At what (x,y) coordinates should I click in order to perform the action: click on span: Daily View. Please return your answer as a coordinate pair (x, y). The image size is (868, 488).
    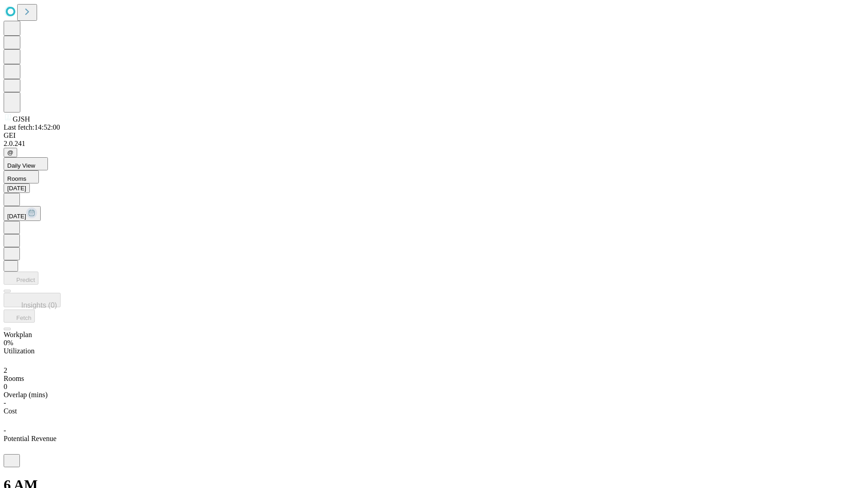
    Looking at the image, I should click on (22, 165).